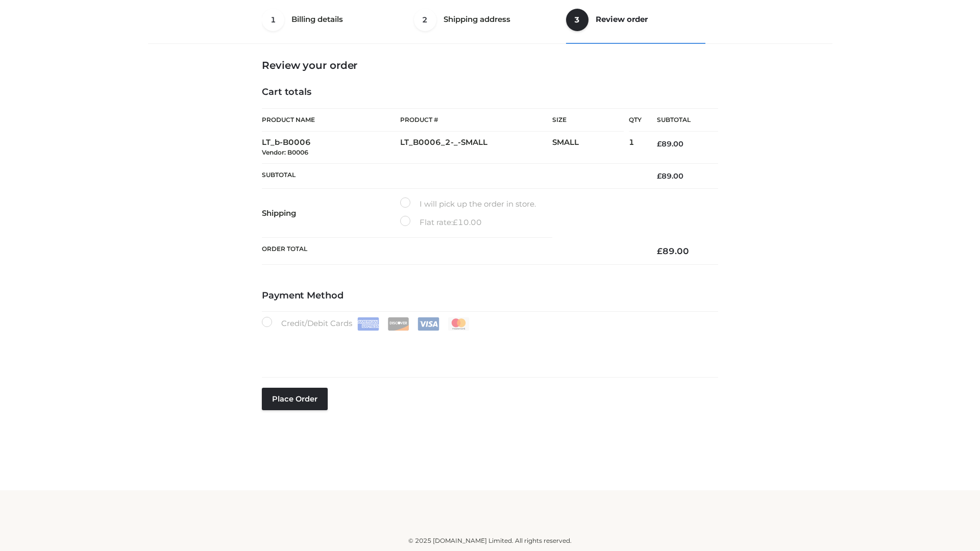 This screenshot has width=980, height=551. I want to click on button: Place order, so click(294, 399).